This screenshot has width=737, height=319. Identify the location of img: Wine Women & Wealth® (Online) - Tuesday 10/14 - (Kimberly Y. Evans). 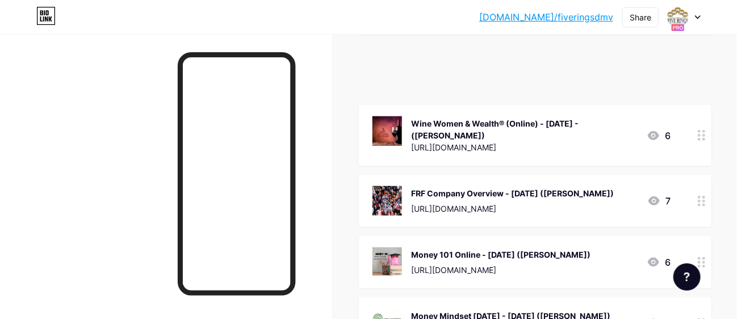
(387, 131).